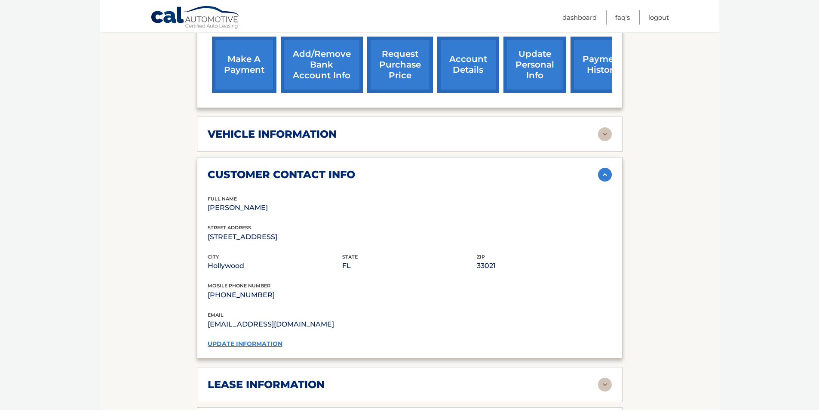 This screenshot has width=819, height=410. Describe the element at coordinates (603, 65) in the screenshot. I see `a: payment history` at that location.